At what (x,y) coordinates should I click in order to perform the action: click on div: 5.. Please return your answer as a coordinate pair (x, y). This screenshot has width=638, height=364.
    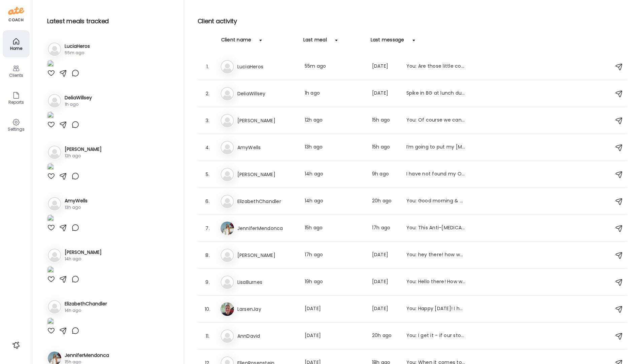
    Looking at the image, I should click on (208, 174).